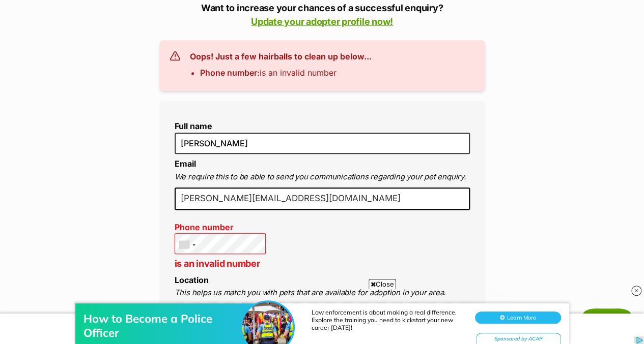 Image resolution: width=644 pixels, height=344 pixels. Describe the element at coordinates (286, 73) in the screenshot. I see `li: is an invalid number` at that location.